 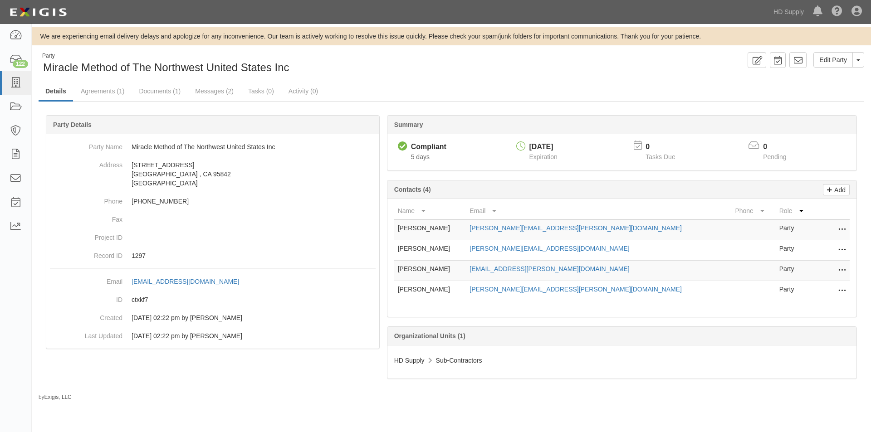 What do you see at coordinates (86, 145) in the screenshot?
I see `dt: Party Name` at bounding box center [86, 145].